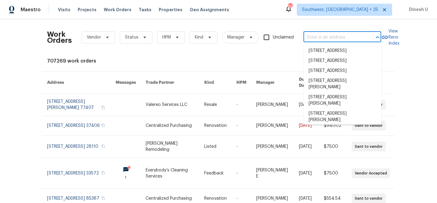  I want to click on a: View Reno Index, so click(391, 37).